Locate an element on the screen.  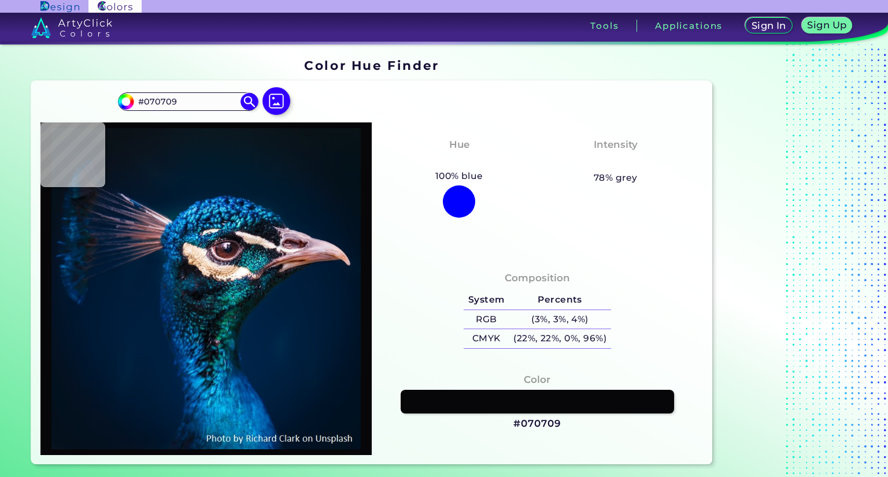
h5: Sign Up is located at coordinates (827, 25).